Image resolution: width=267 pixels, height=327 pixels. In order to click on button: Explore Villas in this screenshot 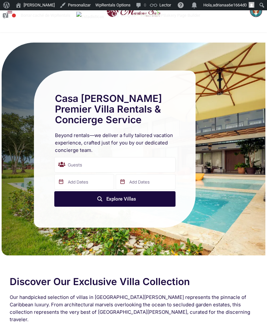, I will do `click(115, 199)`.